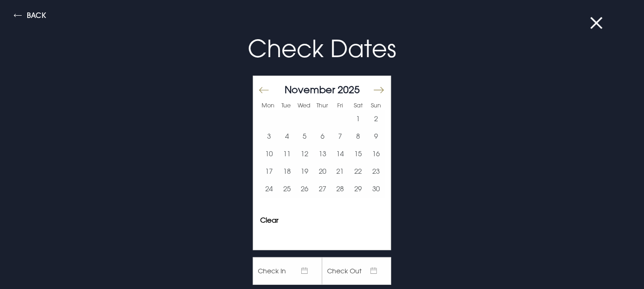  What do you see at coordinates (305, 137) in the screenshot?
I see `td: Choose Wednesday, November 5, 2025 as your start date.` at bounding box center [305, 137].